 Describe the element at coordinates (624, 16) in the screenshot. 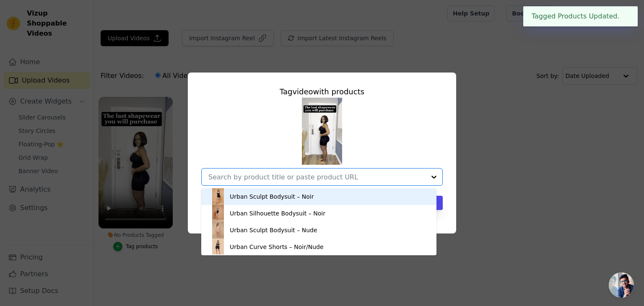

I see `button: Close` at that location.